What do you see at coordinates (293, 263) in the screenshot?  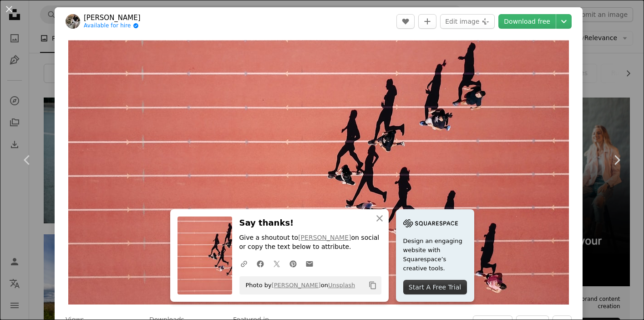 I see `a: Share on Pinterest` at bounding box center [293, 263].